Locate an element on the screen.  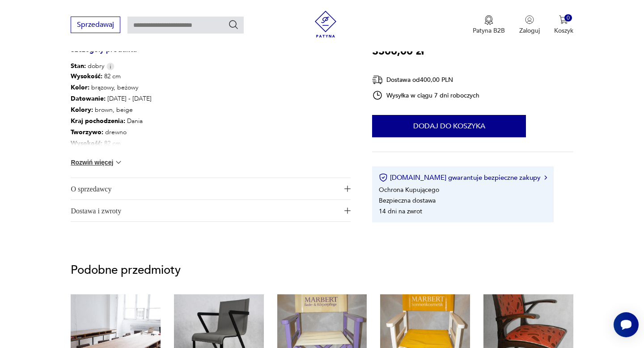
p: drewno is located at coordinates (111, 132).